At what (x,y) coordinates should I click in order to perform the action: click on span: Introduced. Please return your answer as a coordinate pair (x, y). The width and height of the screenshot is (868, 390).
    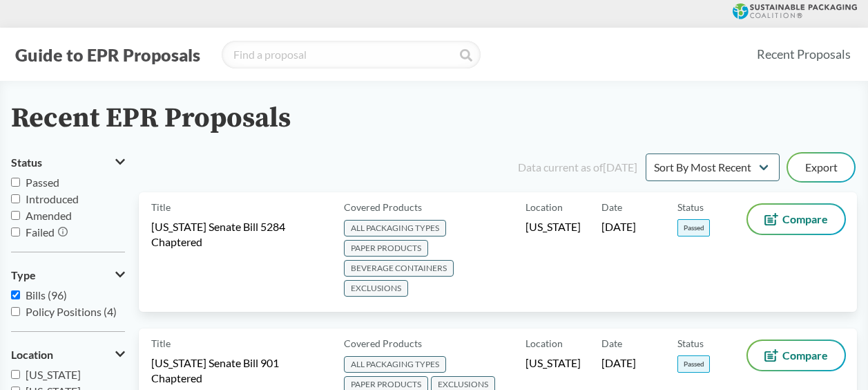
    Looking at the image, I should click on (52, 198).